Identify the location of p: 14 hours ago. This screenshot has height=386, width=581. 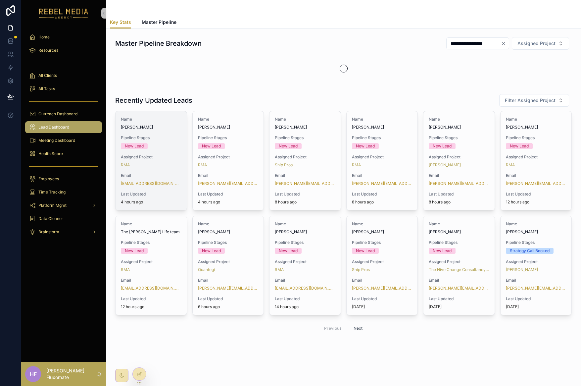
(287, 307).